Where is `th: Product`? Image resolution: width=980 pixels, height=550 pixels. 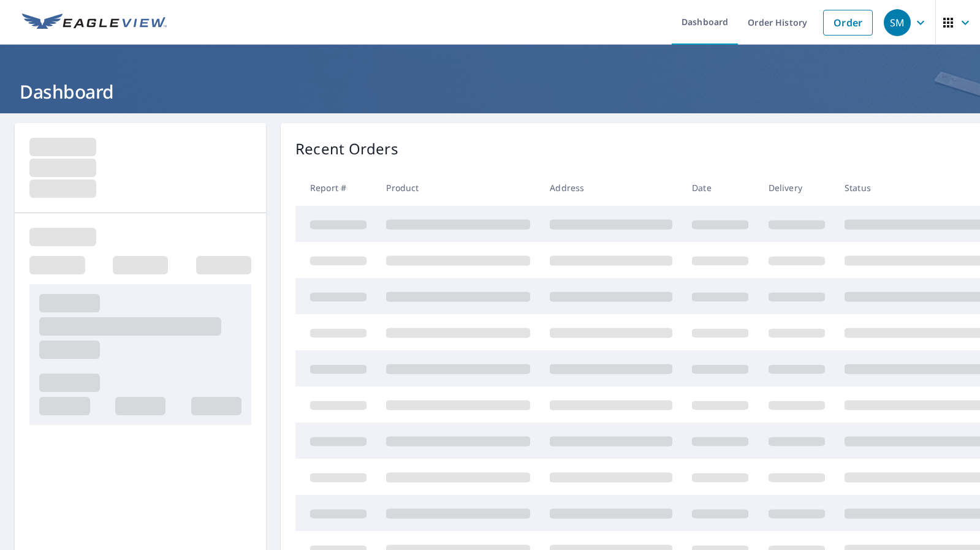 th: Product is located at coordinates (458, 187).